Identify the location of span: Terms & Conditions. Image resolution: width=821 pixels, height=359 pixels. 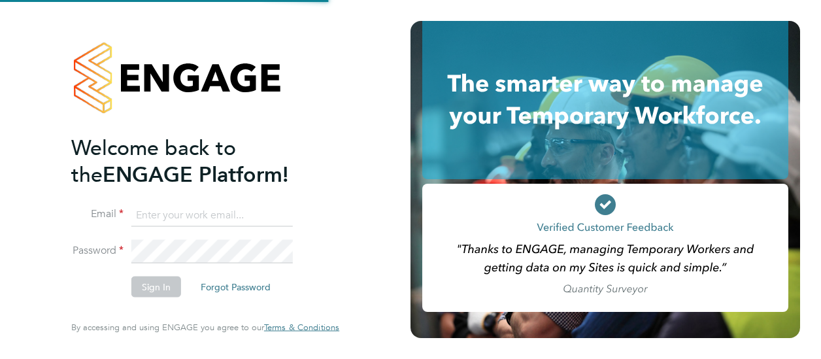
(301, 327).